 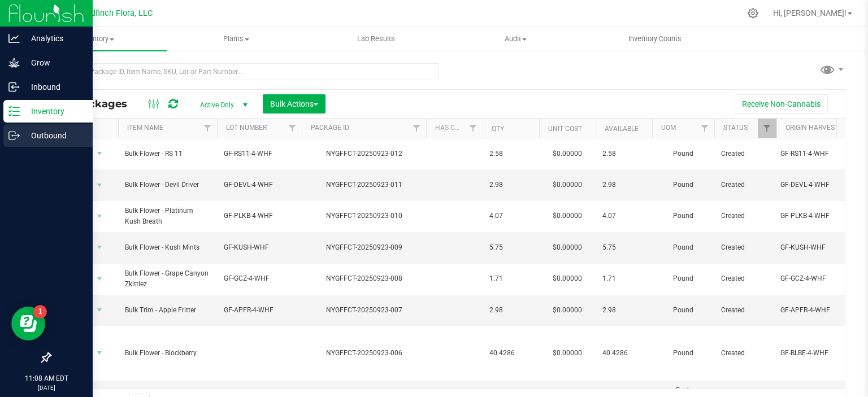 I want to click on button: Receive Non-Cannabis, so click(x=781, y=104).